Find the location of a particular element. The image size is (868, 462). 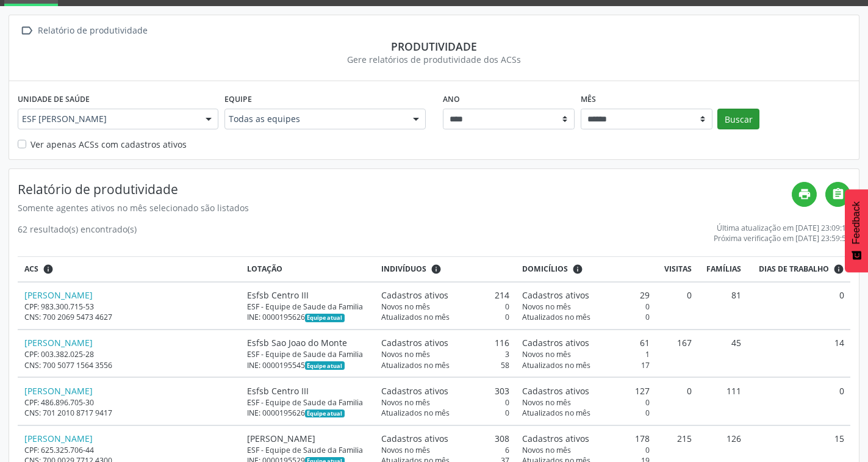

span: Dias de trabalho is located at coordinates (793, 269).